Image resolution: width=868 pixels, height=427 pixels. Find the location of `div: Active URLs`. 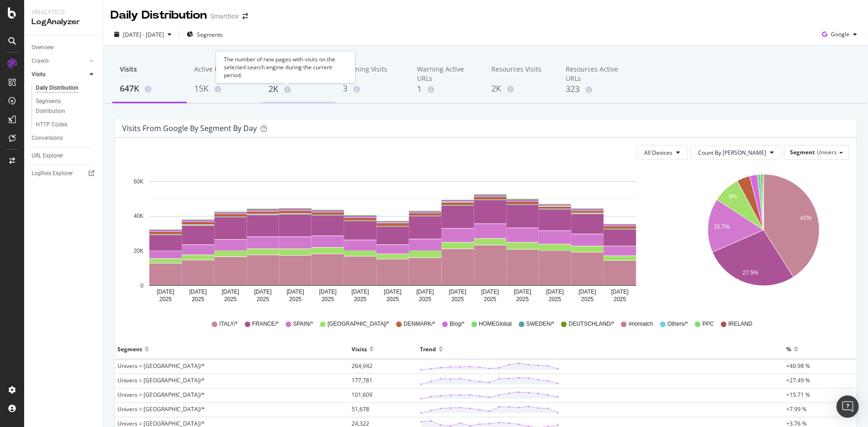

div: Active URLs is located at coordinates (224, 73).